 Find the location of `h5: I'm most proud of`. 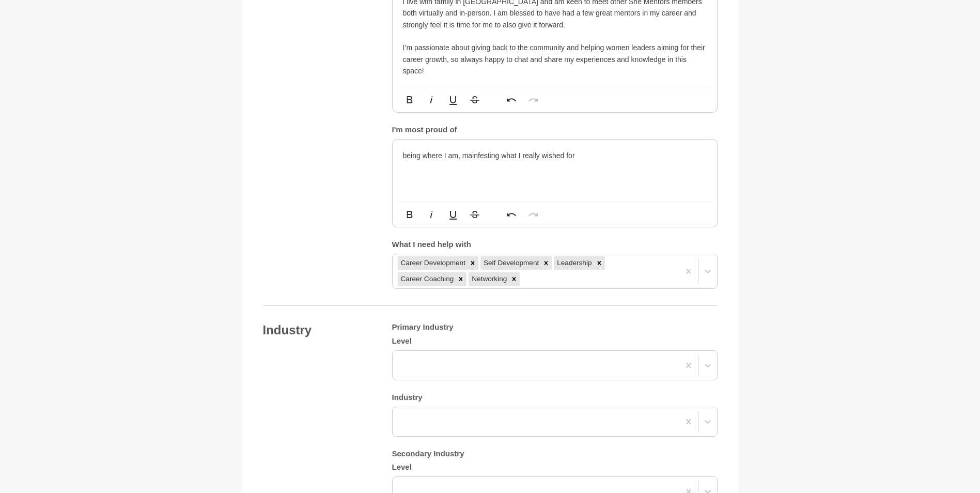

h5: I'm most proud of is located at coordinates (555, 130).